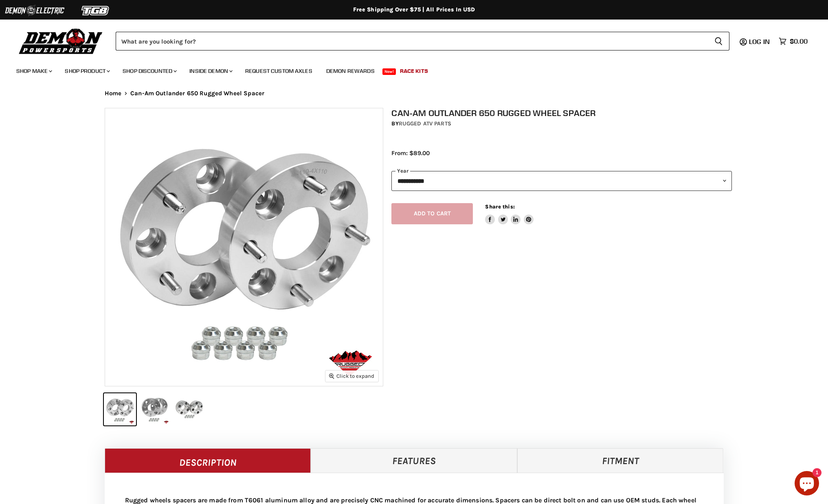 This screenshot has width=828, height=504. Describe the element at coordinates (210, 71) in the screenshot. I see `a: Inside Demon` at that location.